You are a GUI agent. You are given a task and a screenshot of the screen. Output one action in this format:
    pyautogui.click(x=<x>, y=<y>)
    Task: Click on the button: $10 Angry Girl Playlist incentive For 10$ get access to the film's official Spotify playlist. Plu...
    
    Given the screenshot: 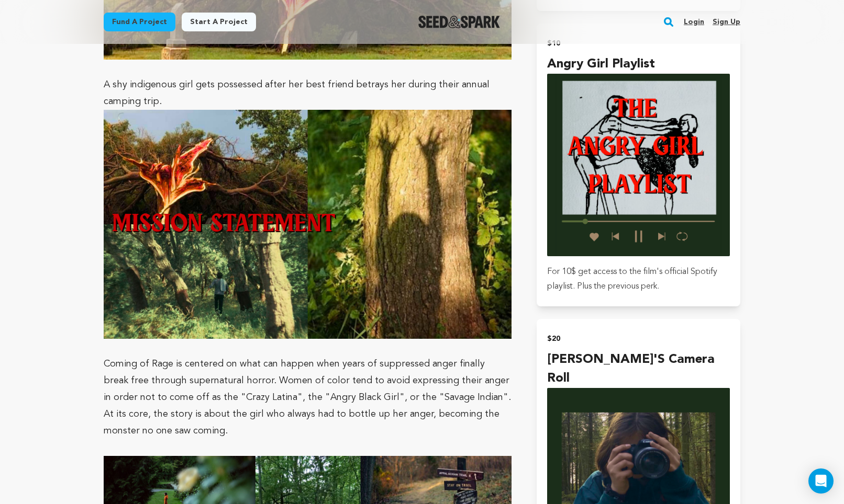 What is the action you would take?
    pyautogui.click(x=638, y=165)
    